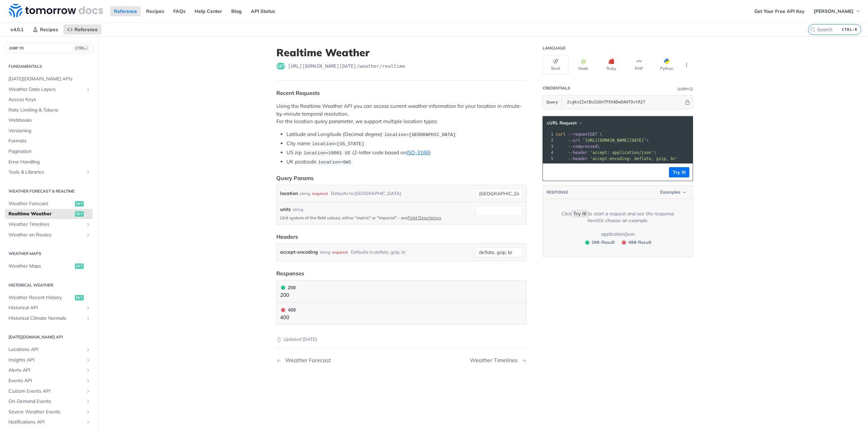  Describe the element at coordinates (684, 89) in the screenshot. I see `div: Query` at that location.